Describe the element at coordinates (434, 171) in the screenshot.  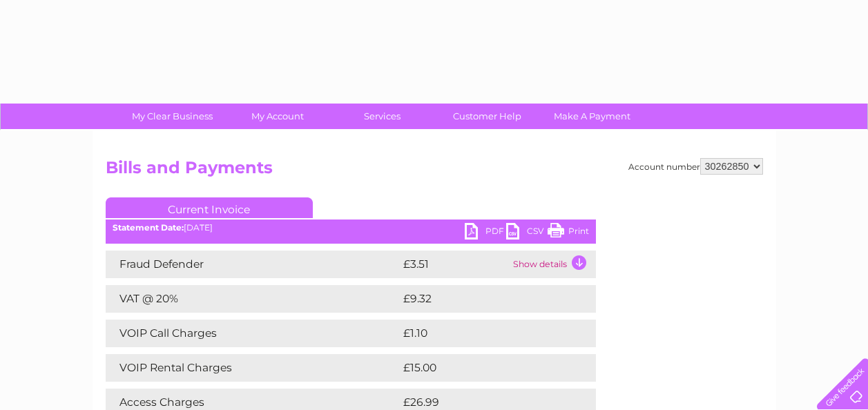
I see `h2: Bills and Payments` at that location.